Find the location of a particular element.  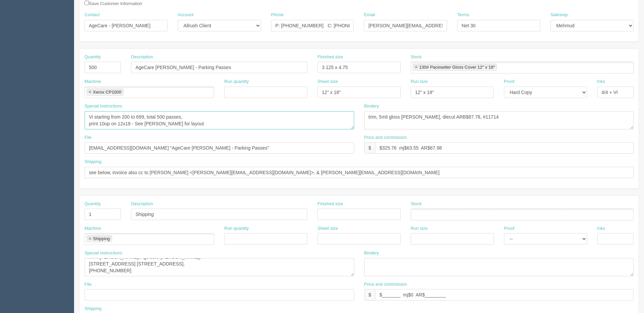

label: Email is located at coordinates (369, 15).